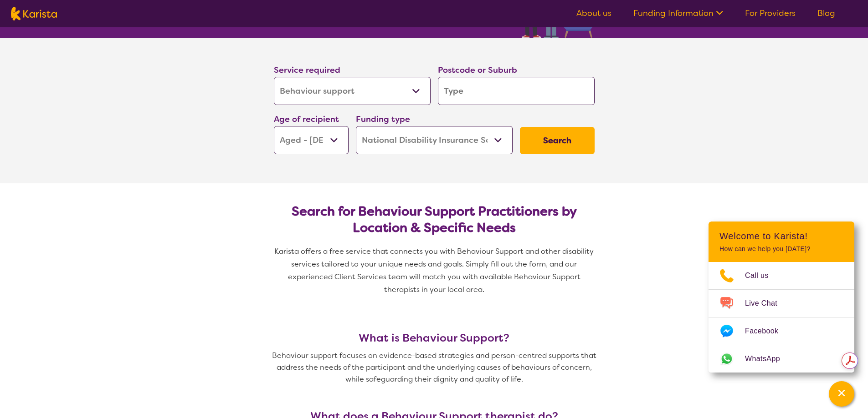 Image resolution: width=868 pixels, height=418 pixels. Describe the element at coordinates (766, 304) in the screenshot. I see `span: Live Chat` at that location.